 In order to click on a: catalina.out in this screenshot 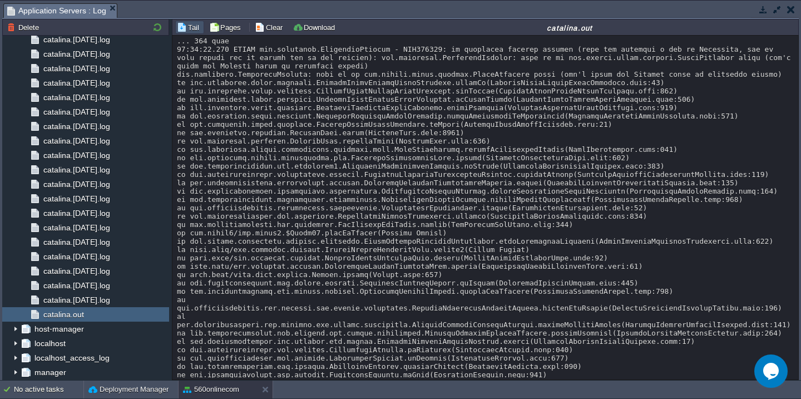, I will do `click(63, 314)`.